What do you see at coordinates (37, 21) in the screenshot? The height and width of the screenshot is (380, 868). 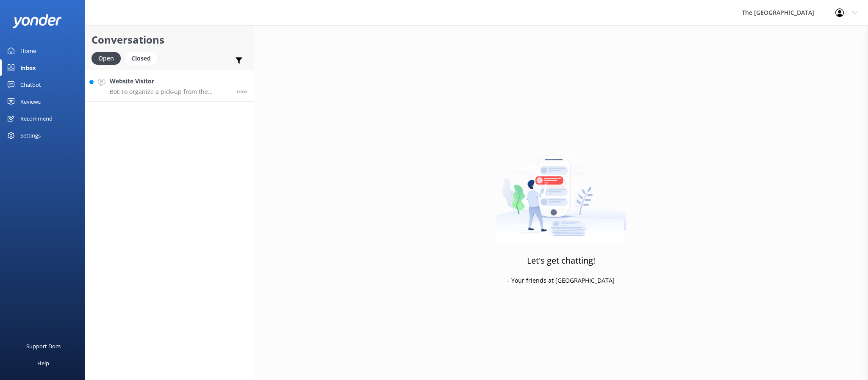 I see `img: yonder-white-logo.png` at bounding box center [37, 21].